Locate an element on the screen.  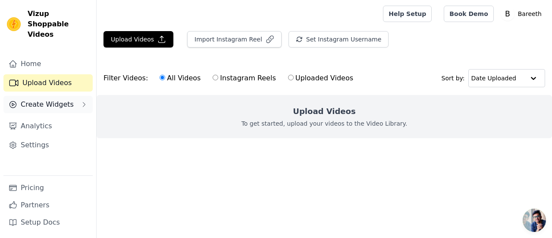
input: Instagram Reels is located at coordinates (215, 77).